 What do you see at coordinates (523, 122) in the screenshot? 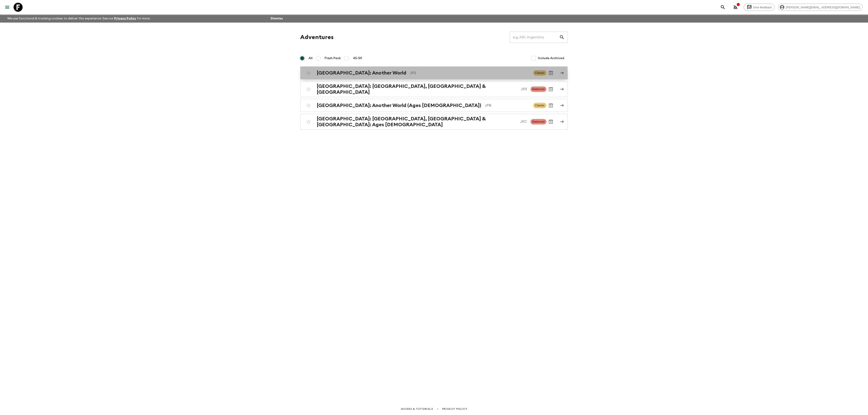
I see `p: JPC` at bounding box center [523, 122].